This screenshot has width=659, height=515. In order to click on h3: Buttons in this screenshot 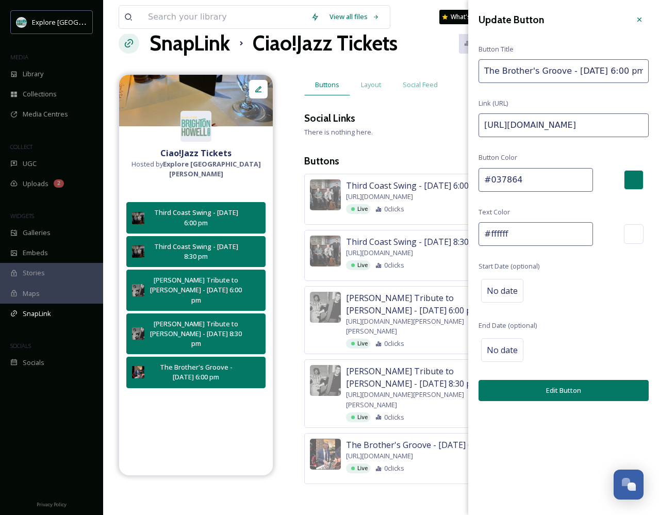, I will do `click(474, 161)`.